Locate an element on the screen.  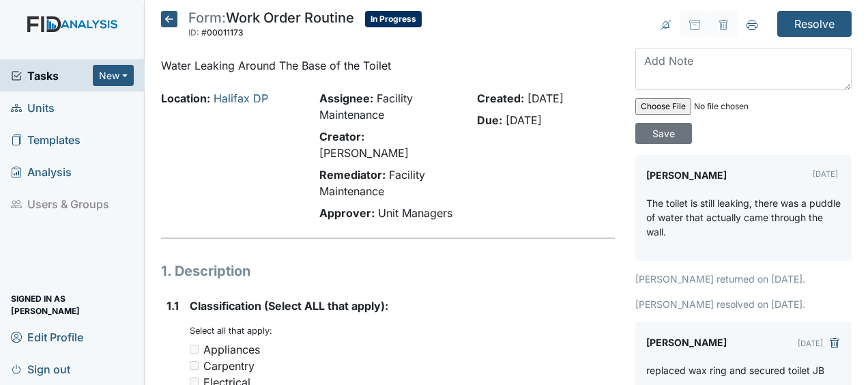
span: Unit Managers is located at coordinates (415, 213).